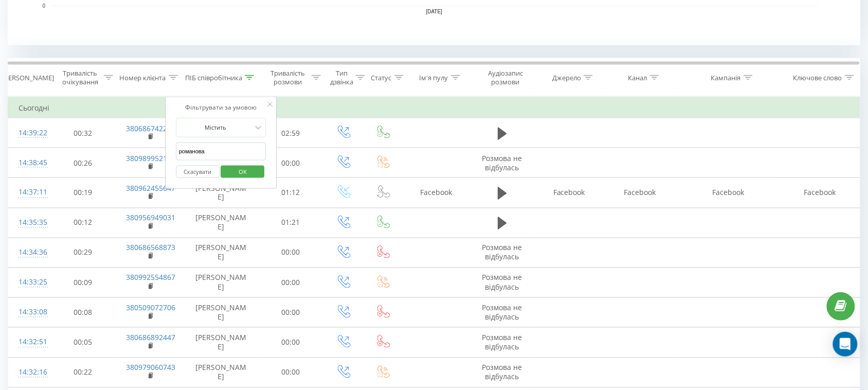  Describe the element at coordinates (505, 78) in the screenshot. I see `div: Аудіозапис розмови` at that location.